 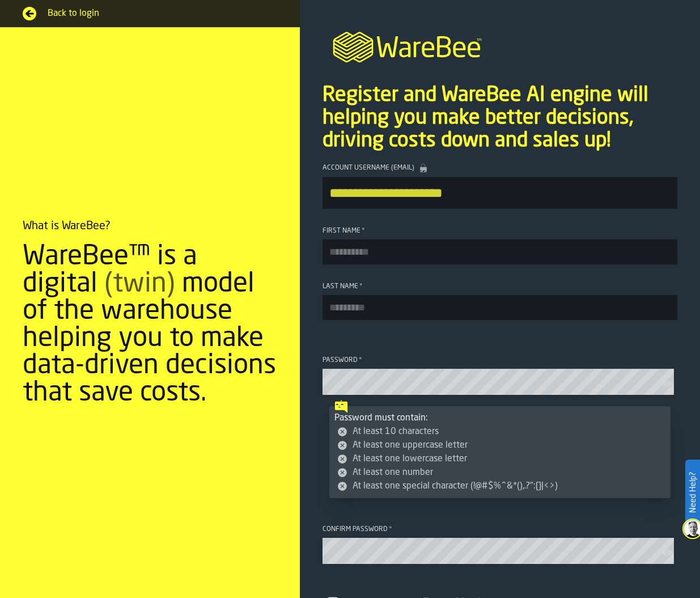 I want to click on div: WareBee™ is a digital model of the warehouse helping you to make data-driven decisions that save ..., so click(x=150, y=325).